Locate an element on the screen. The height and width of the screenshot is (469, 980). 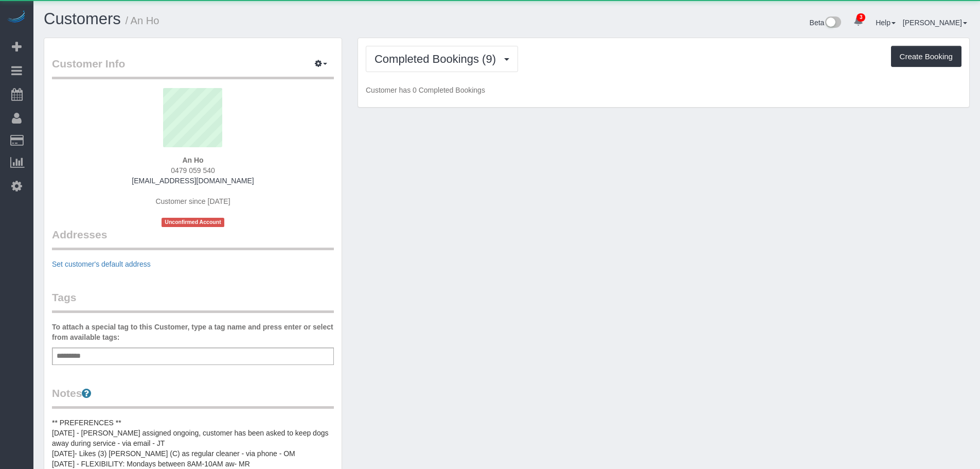
span: Unconfirmed Account is located at coordinates (193, 222).